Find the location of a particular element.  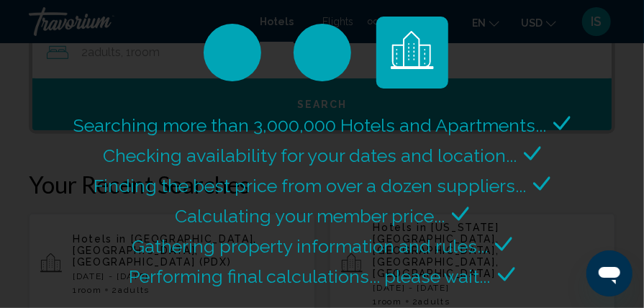

span: Performing final calculations... please wait... is located at coordinates (310, 276).